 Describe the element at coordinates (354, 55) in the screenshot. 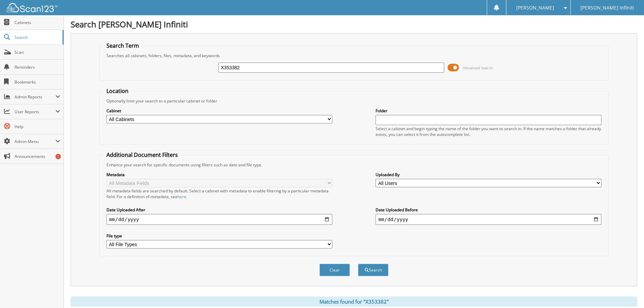

I see `div: Searches all cabinets, folders, files, metadata, and keywords` at that location.